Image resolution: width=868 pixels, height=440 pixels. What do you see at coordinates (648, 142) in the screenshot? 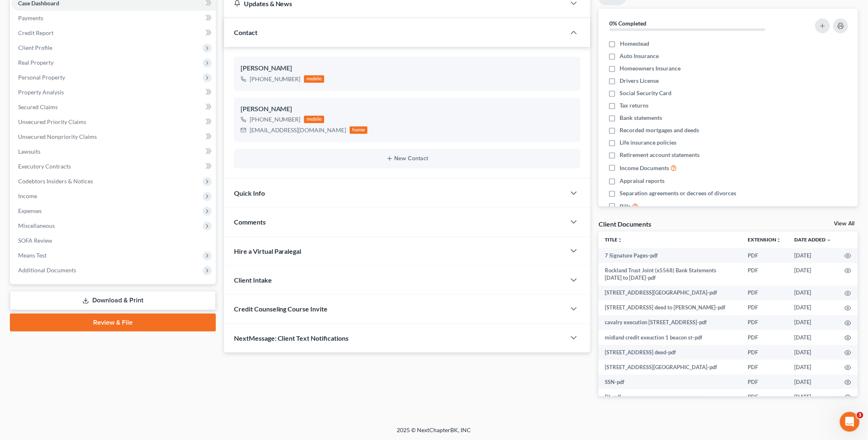
I see `span: Life insurance policies` at bounding box center [648, 142].